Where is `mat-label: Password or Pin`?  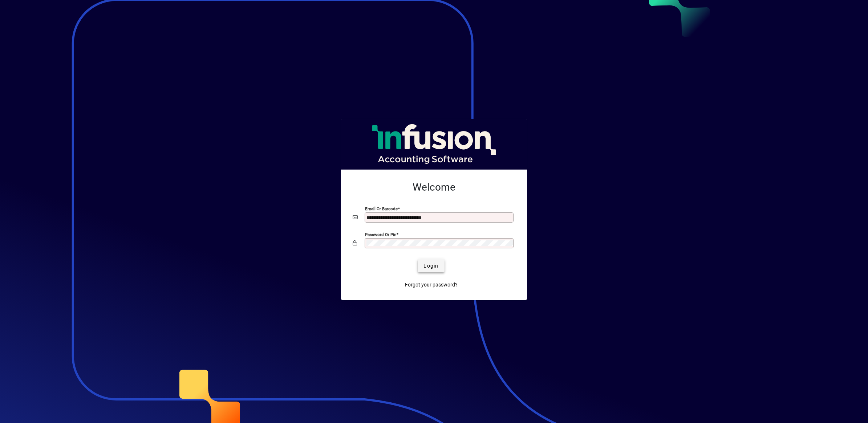
mat-label: Password or Pin is located at coordinates (380, 235).